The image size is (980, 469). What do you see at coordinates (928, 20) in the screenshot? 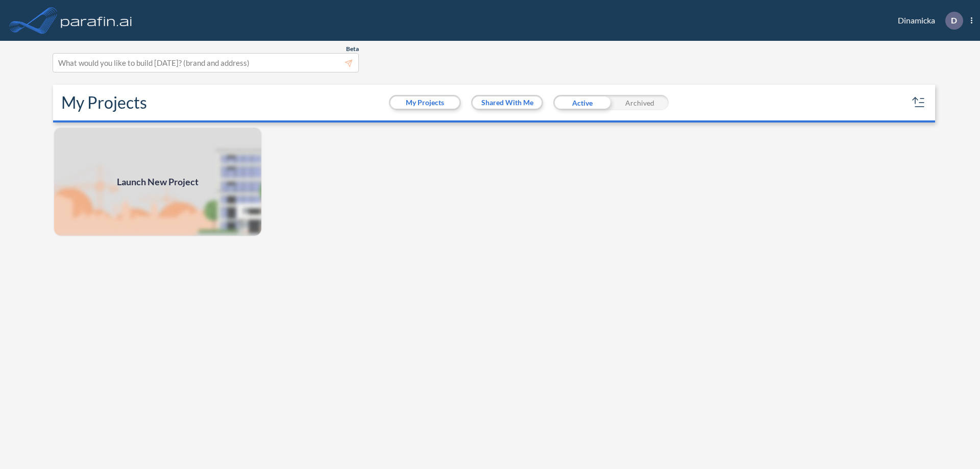
I see `div: Dinamicka` at bounding box center [928, 20].